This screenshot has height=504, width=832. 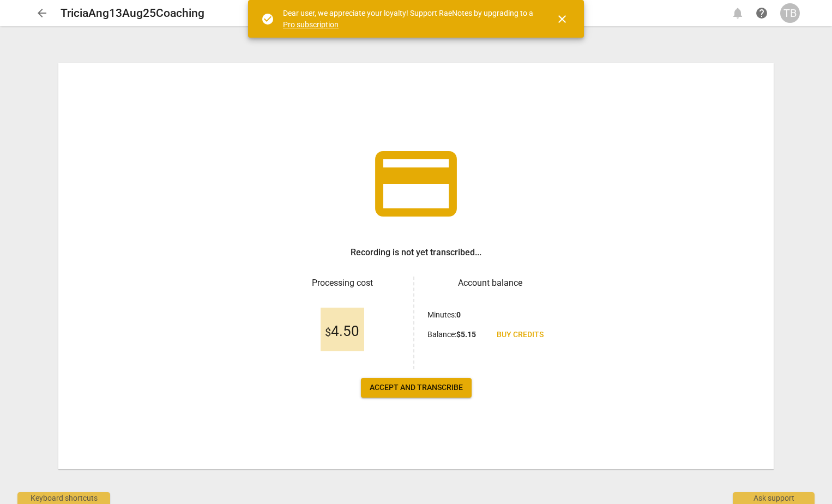 I want to click on button: Accept and transcribe, so click(x=416, y=388).